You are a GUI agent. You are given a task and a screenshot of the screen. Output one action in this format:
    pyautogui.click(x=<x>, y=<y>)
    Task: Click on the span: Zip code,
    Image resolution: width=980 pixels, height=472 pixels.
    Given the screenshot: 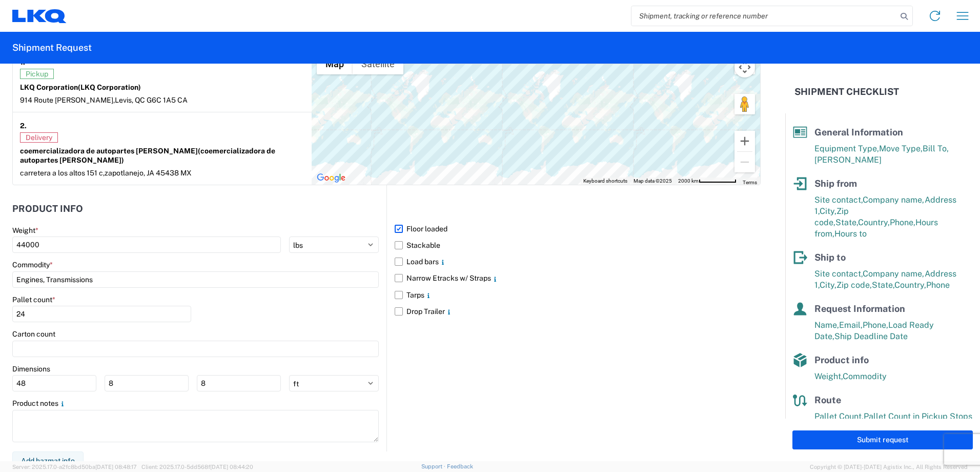 What is the action you would take?
    pyautogui.click(x=855, y=285)
    